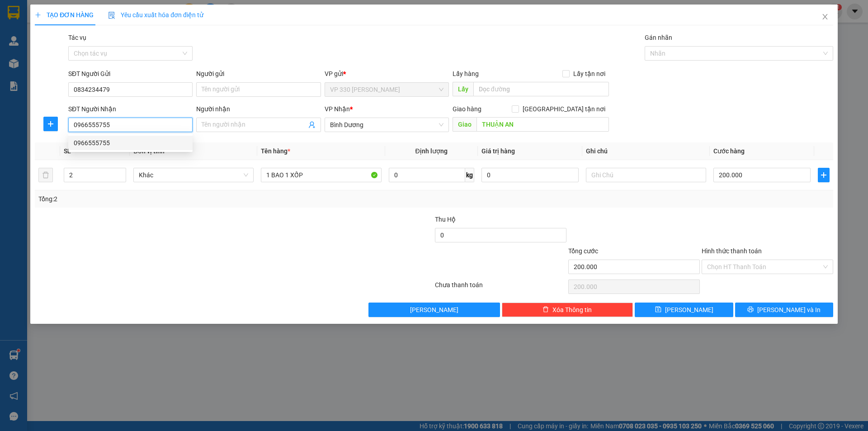  What do you see at coordinates (646, 175) in the screenshot?
I see `input: Ghi Chú` at bounding box center [646, 175].